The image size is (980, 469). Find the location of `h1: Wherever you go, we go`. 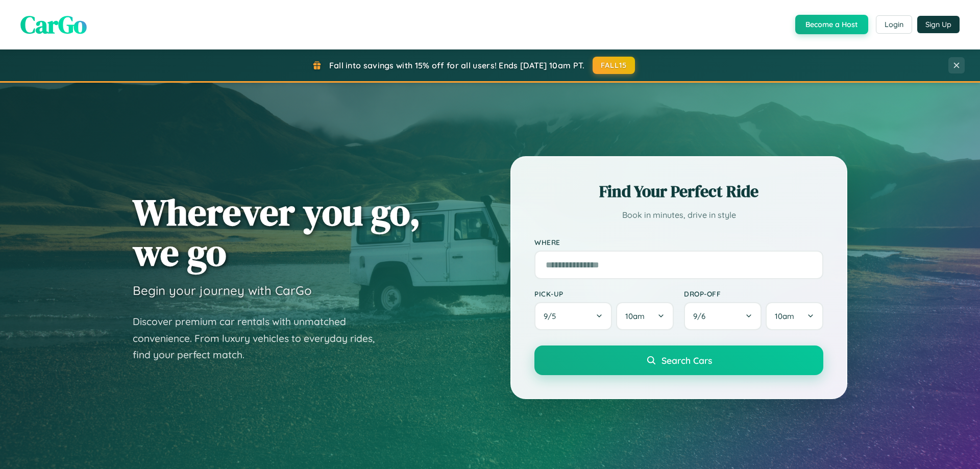

h1: Wherever you go, we go is located at coordinates (277, 232).